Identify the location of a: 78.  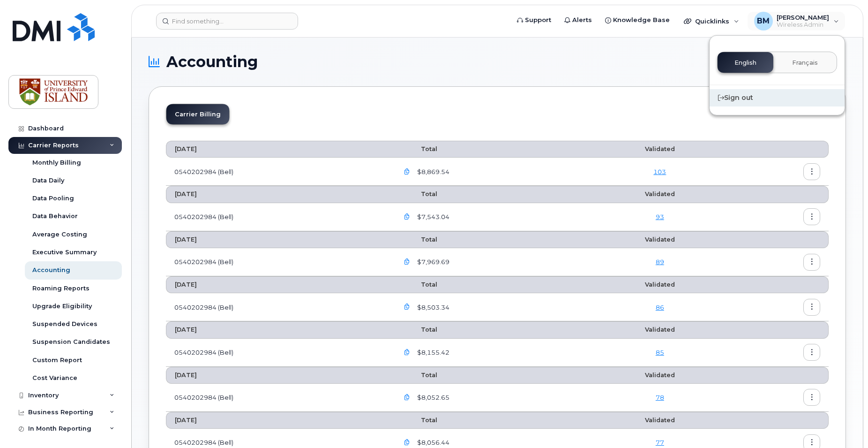
(660, 397).